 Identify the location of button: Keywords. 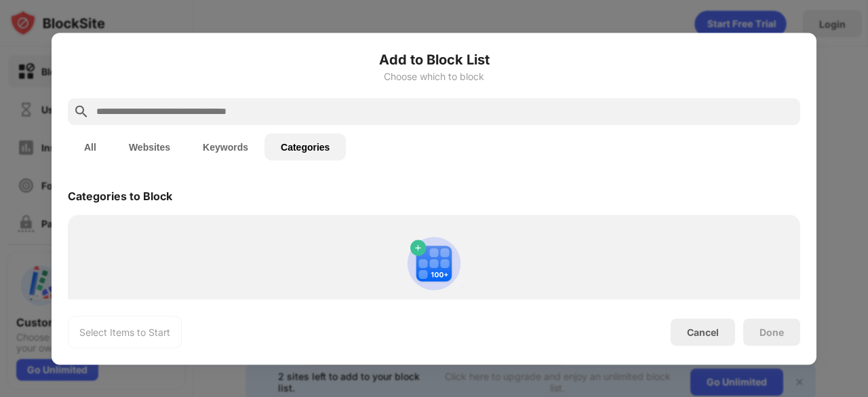
(225, 147).